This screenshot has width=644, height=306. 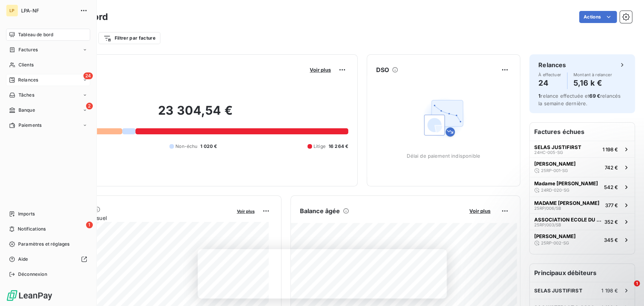 I want to click on span: À effectuer, so click(x=550, y=75).